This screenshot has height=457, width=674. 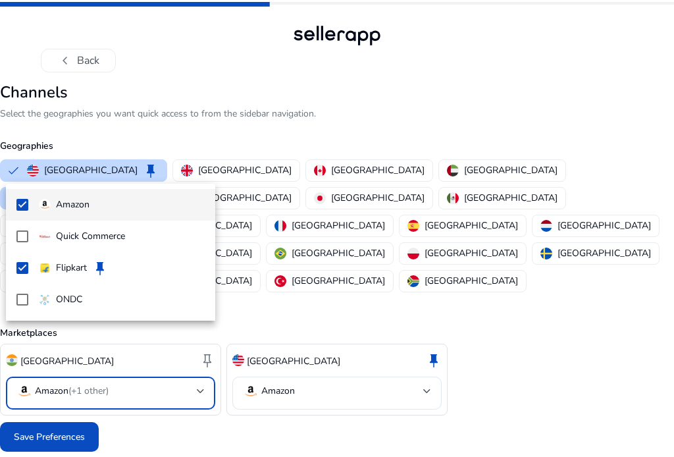 I want to click on img: ondc-sm.webp, so click(x=45, y=299).